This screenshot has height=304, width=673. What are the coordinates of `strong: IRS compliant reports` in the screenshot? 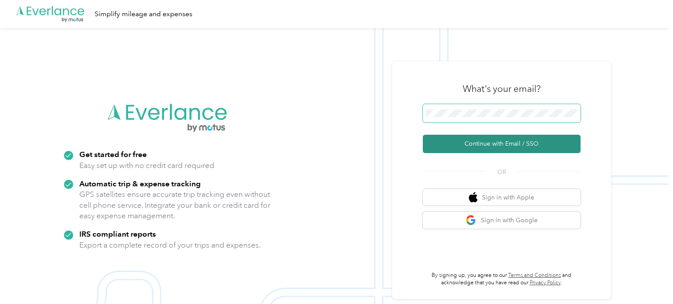 It's located at (117, 234).